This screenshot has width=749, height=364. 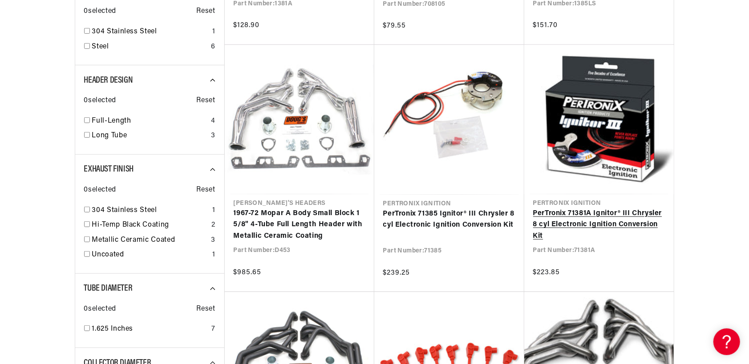 What do you see at coordinates (299, 225) in the screenshot?
I see `a: 1967-72 Mopar A Body Small Block 1 5/8" 4-Tube Full Length Header with Metallic Ceramic Coating` at bounding box center [299, 225].